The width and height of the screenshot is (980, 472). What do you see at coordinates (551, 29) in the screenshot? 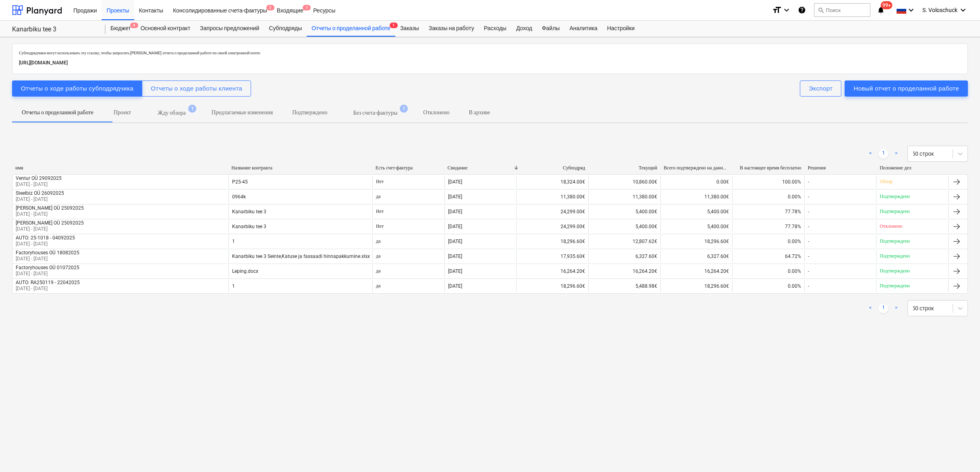
I see `div: Файлы` at bounding box center [551, 29].